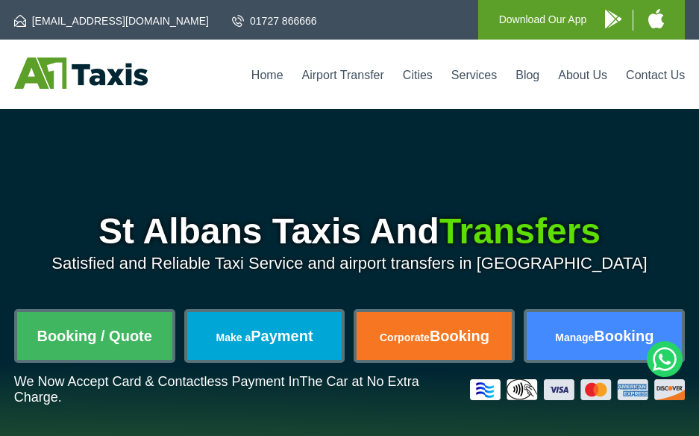 This screenshot has width=699, height=436. I want to click on h1: St Albans Taxis And, so click(350, 231).